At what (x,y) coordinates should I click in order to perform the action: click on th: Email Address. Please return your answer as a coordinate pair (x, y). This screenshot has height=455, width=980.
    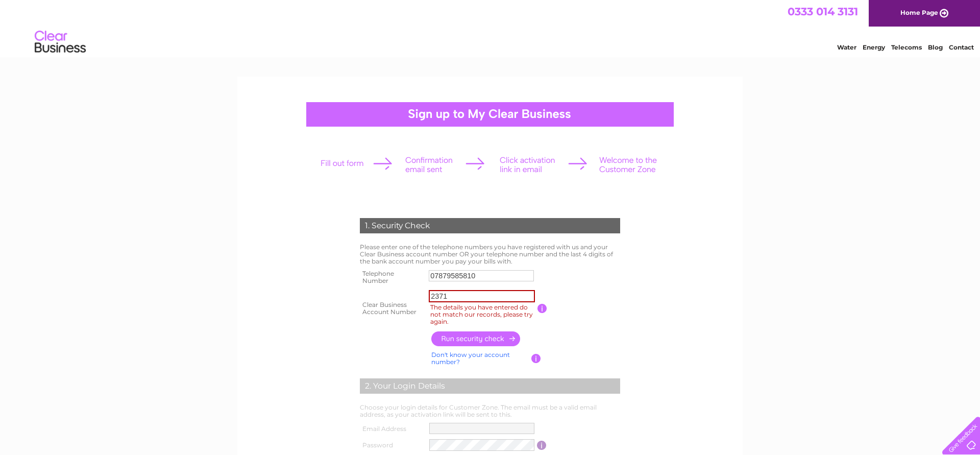
    Looking at the image, I should click on (392, 428).